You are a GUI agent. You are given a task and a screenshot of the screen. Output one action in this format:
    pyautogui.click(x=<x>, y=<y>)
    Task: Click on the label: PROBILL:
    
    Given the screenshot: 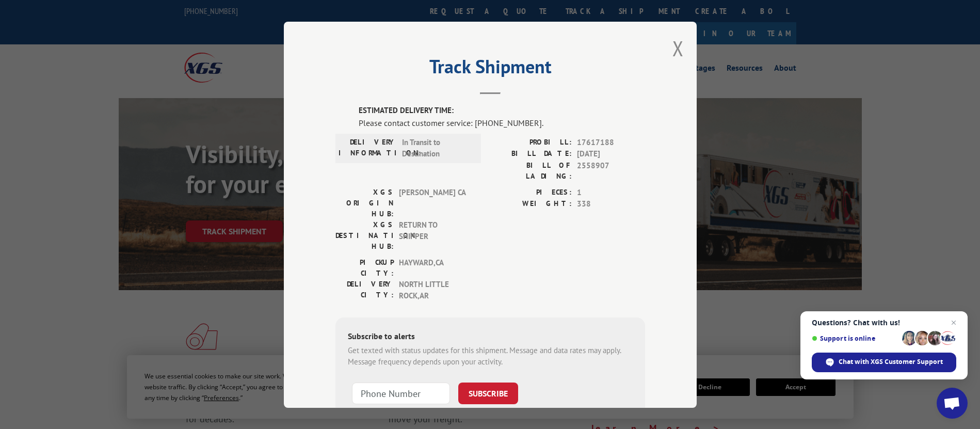 What is the action you would take?
    pyautogui.click(x=531, y=142)
    